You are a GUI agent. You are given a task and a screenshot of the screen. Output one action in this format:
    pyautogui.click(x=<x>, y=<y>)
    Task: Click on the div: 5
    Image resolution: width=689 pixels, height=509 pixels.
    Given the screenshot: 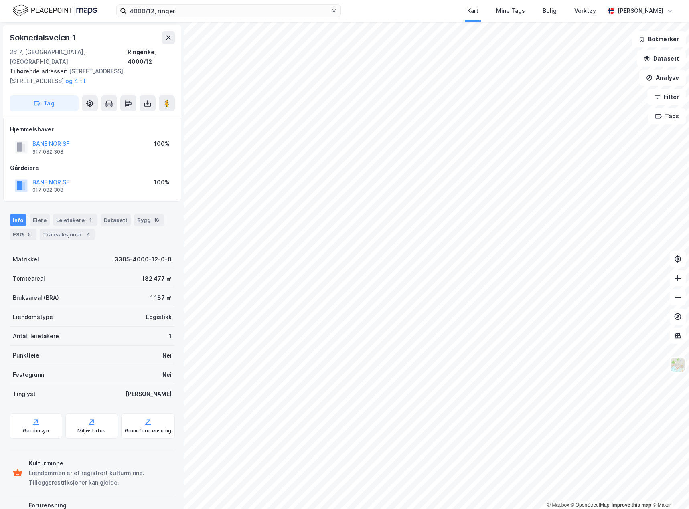 What is the action you would take?
    pyautogui.click(x=29, y=235)
    